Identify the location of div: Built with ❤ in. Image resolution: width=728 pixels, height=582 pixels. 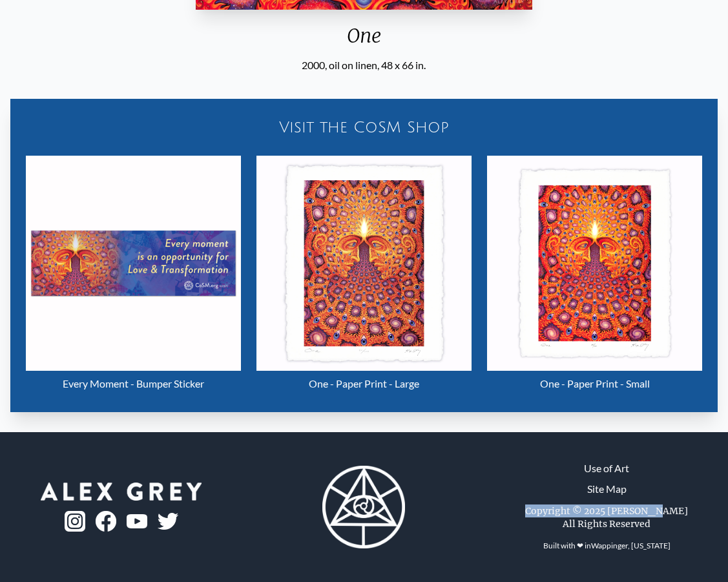
(606, 546).